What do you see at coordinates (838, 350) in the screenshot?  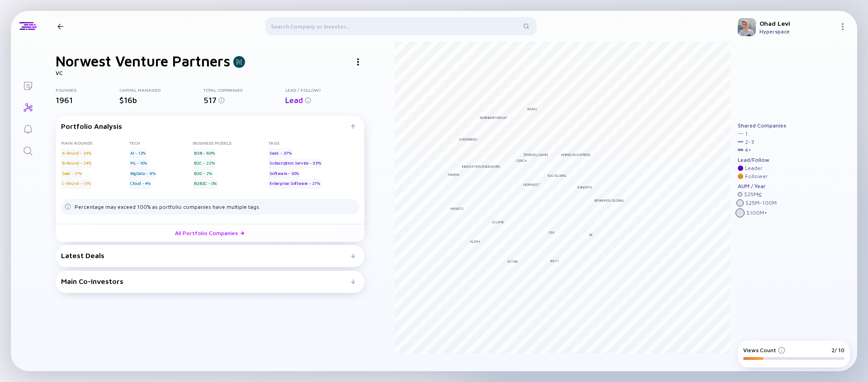 I see `div: 2/ 10` at bounding box center [838, 350].